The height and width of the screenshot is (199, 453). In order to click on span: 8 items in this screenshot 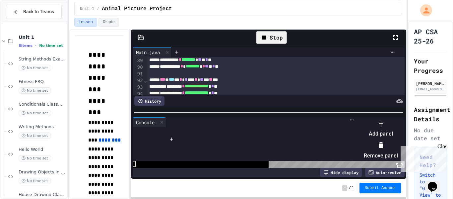, I will do `click(26, 45)`.